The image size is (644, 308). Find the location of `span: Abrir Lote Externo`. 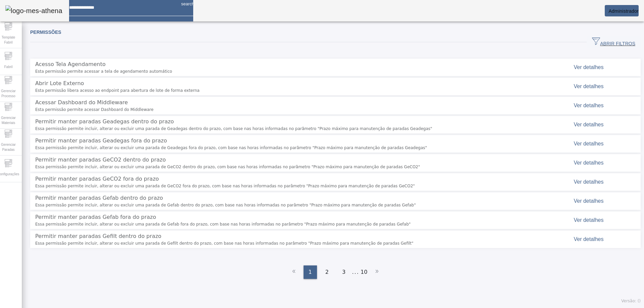

span: Abrir Lote Externo is located at coordinates (59, 83).